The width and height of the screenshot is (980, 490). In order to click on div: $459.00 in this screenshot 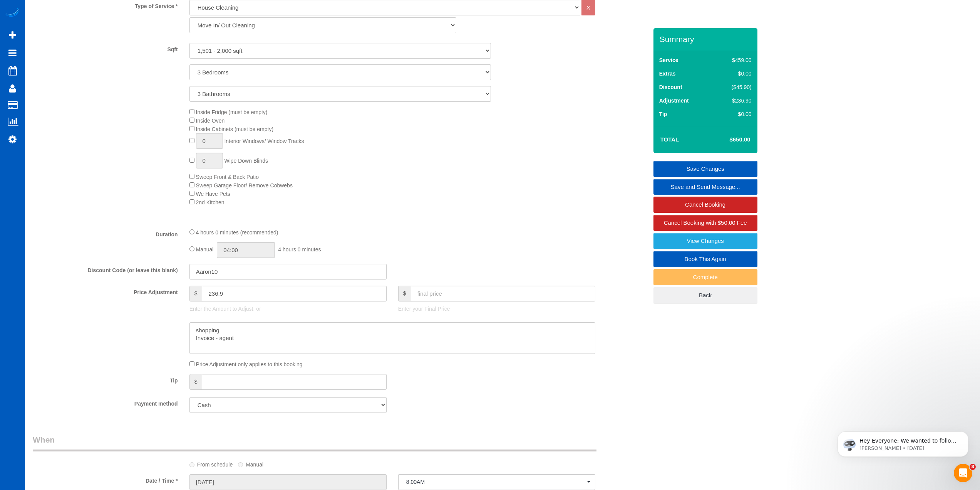, I will do `click(733, 60)`.